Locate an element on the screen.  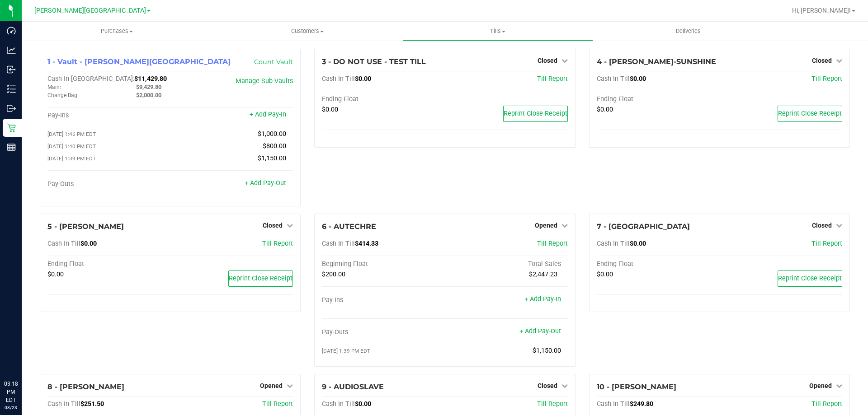
span: $800.00 is located at coordinates (275, 146).